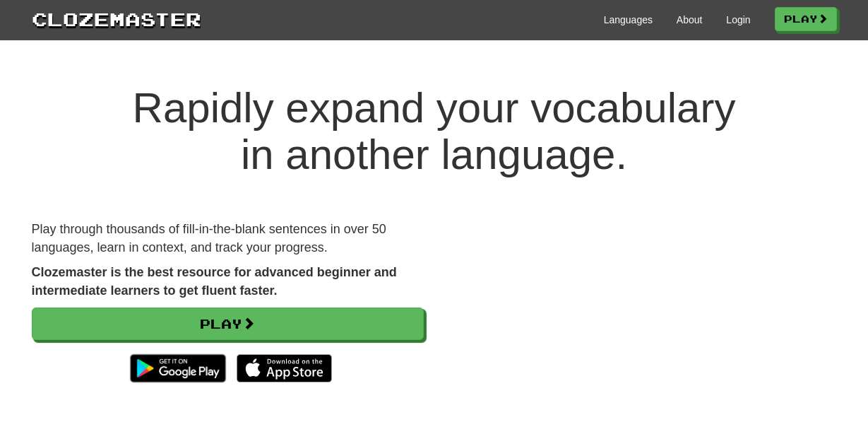 Image resolution: width=868 pixels, height=439 pixels. I want to click on a: Clozemaster, so click(117, 18).